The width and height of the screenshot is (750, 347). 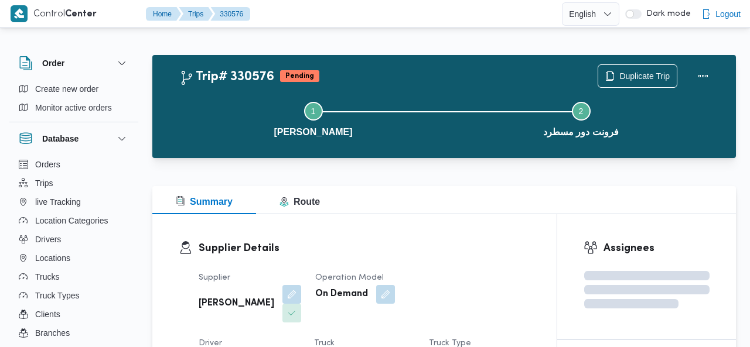 What do you see at coordinates (581, 111) in the screenshot?
I see `span: 2` at bounding box center [581, 111].